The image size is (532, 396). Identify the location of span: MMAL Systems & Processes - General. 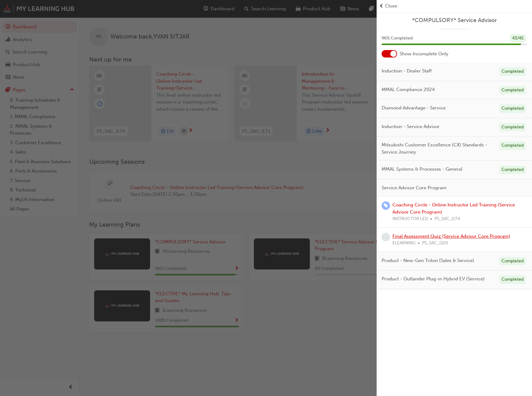
(422, 169).